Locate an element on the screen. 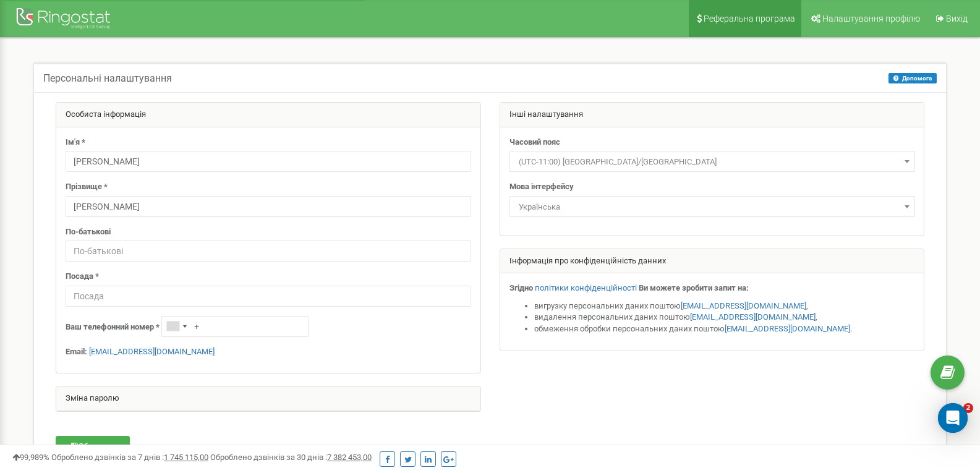  label: Ім'я * is located at coordinates (76, 142).